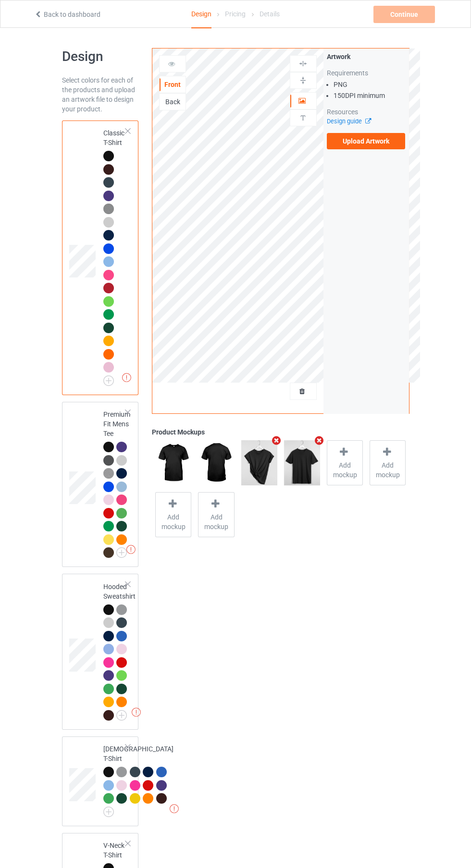 The image size is (471, 868). What do you see at coordinates (100, 95) in the screenshot?
I see `div: Select colors for each of the products and upload an artwork file to design your product.` at bounding box center [100, 95].